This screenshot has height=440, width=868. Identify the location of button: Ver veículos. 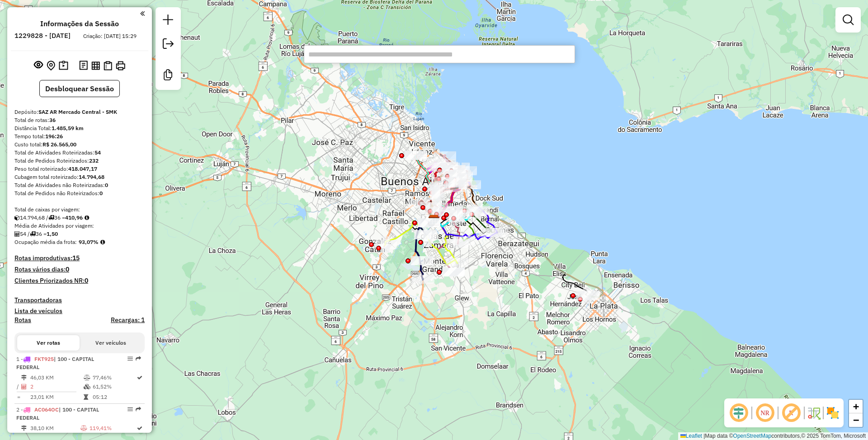
(111, 343).